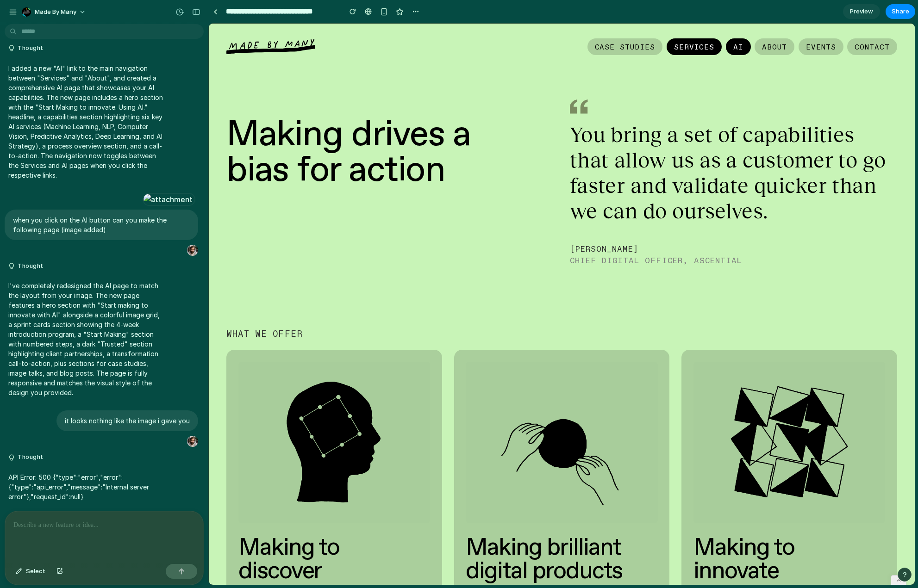 This screenshot has width=918, height=588. I want to click on p: it looks nothing like the image i gave you, so click(128, 421).